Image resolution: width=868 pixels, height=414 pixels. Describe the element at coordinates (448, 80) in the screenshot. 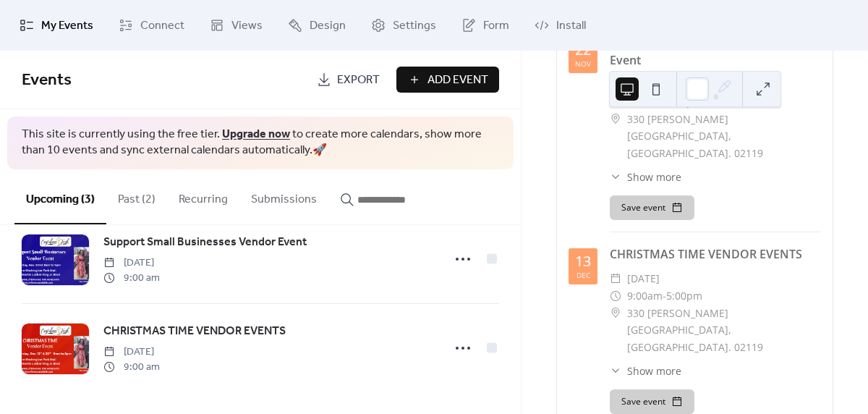

I see `a: Add Event` at that location.